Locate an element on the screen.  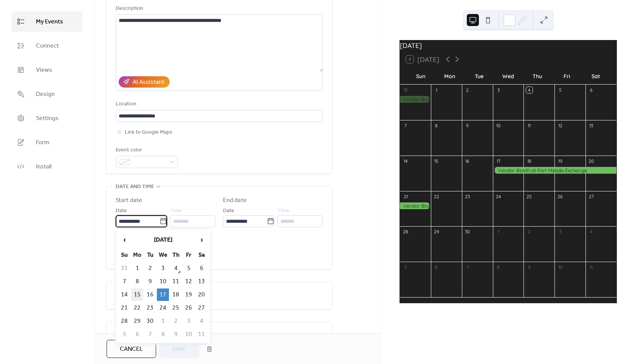
span: Install is located at coordinates (44, 167).